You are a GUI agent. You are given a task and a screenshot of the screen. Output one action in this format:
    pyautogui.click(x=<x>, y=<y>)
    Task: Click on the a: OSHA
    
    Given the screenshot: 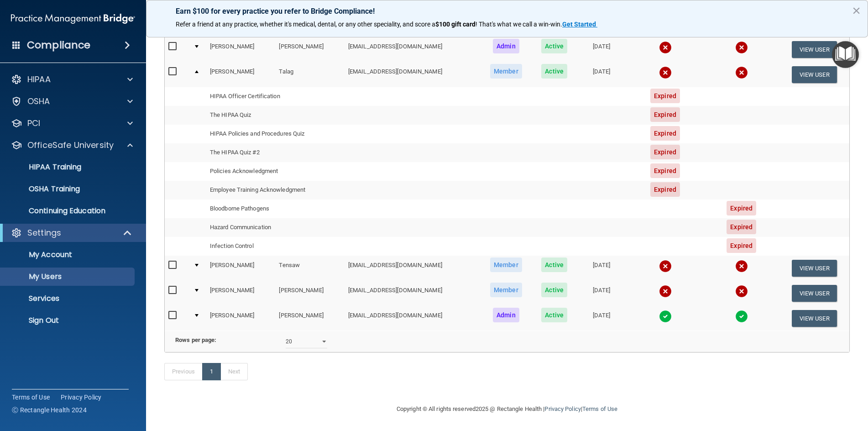 What is the action you would take?
    pyautogui.click(x=72, y=101)
    